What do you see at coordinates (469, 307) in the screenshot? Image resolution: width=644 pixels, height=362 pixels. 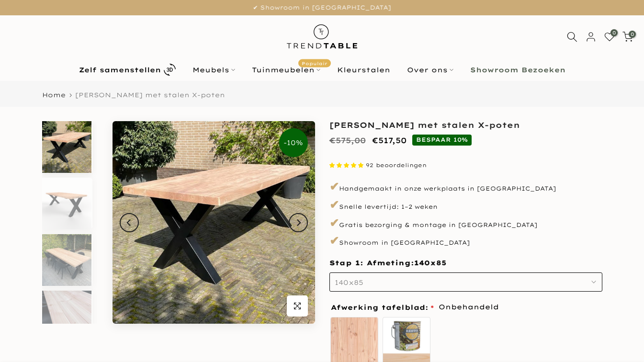 I see `span: Onbehandeld` at bounding box center [469, 307].